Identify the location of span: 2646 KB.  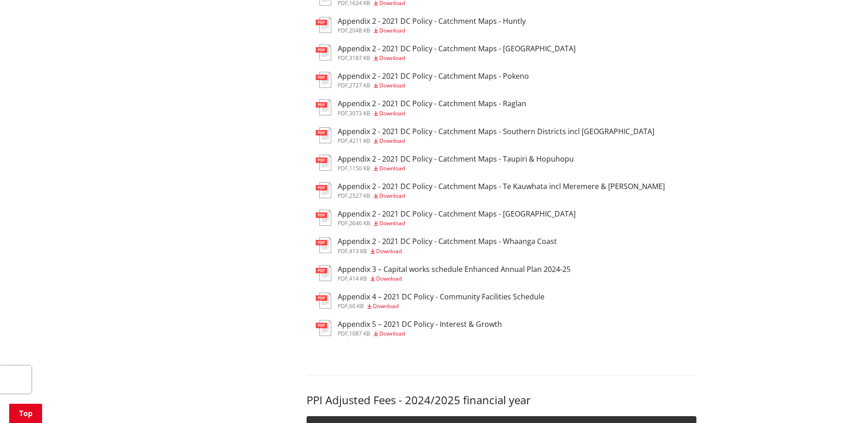
(360, 223).